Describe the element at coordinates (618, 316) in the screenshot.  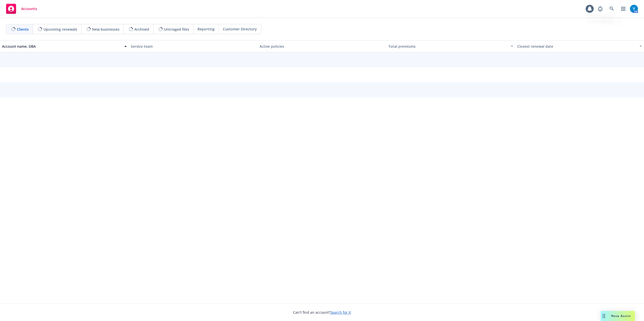
I see `button: Nova Assist` at that location.